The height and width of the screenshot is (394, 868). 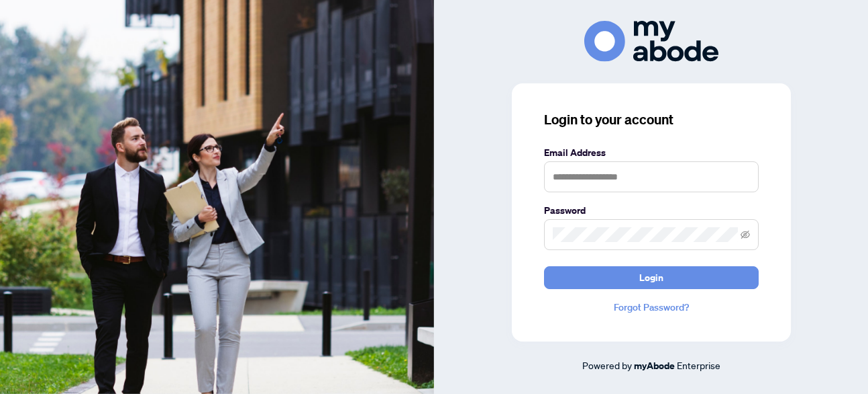 What do you see at coordinates (745, 234) in the screenshot?
I see `span: eye-invisible` at bounding box center [745, 234].